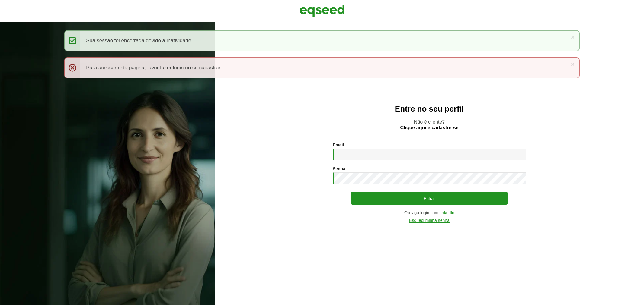 This screenshot has height=305, width=644. What do you see at coordinates (322, 68) in the screenshot?
I see `div: Para acessar esta página, favor fazer login ou se cadastrar.` at bounding box center [322, 68].